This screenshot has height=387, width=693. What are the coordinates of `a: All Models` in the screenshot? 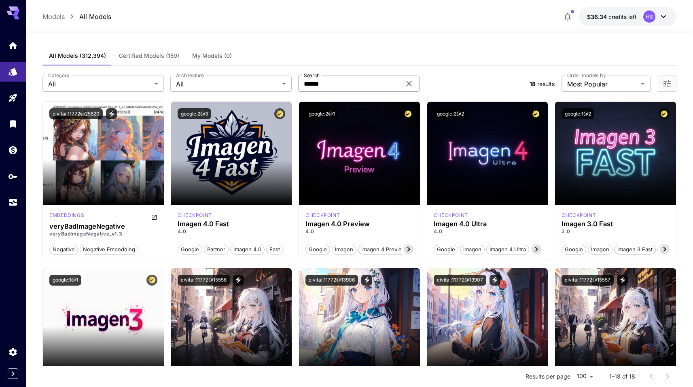 It's located at (95, 17).